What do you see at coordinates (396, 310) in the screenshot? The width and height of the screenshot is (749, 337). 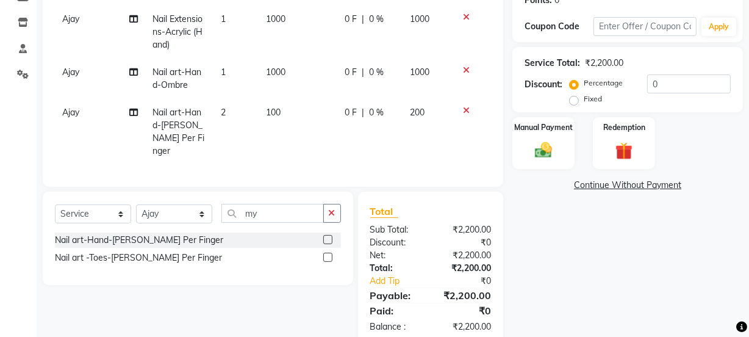 I see `div: Paid:` at bounding box center [396, 310].